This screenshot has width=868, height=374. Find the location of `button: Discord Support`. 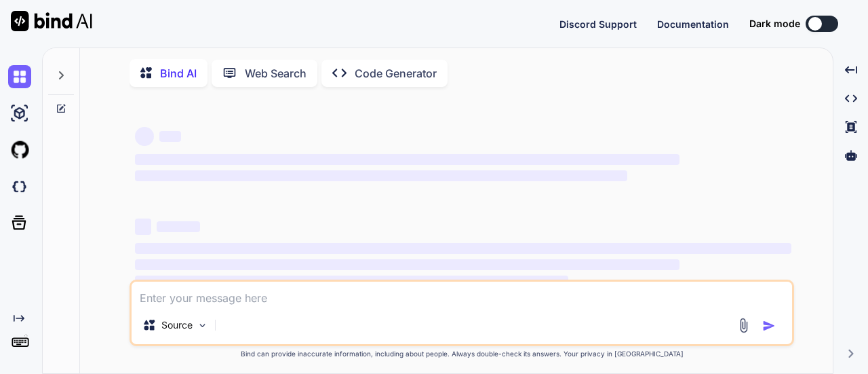

button: Discord Support is located at coordinates (599, 24).